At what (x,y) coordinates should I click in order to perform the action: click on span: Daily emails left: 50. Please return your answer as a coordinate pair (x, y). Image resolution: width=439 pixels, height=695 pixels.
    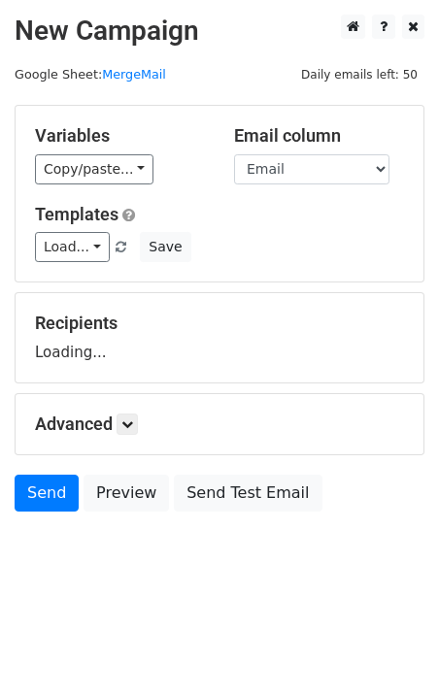
    Looking at the image, I should click on (359, 75).